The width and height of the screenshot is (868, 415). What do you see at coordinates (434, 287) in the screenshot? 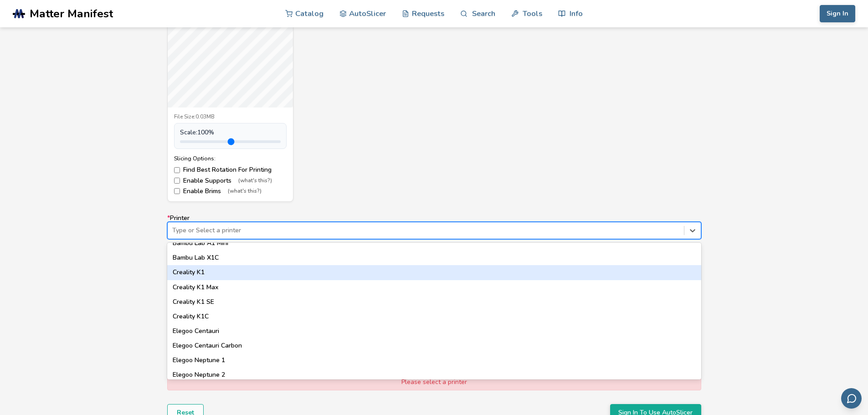
I see `div: Creality K1 Max` at bounding box center [434, 287].